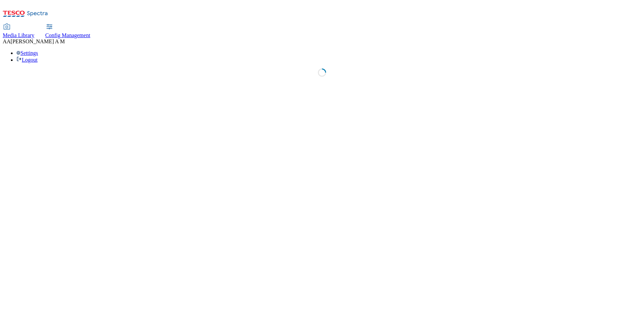 This screenshot has height=321, width=644. I want to click on span: Media Library, so click(19, 35).